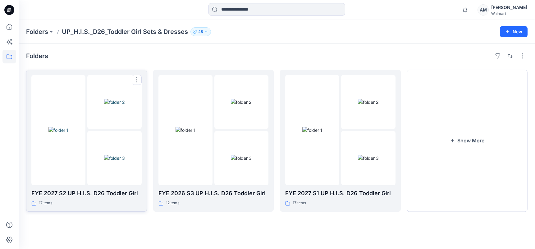 The width and height of the screenshot is (535, 249). Describe the element at coordinates (213, 140) in the screenshot. I see `a: folder 1folder 2folder 3FYE 2026 S3 UP H.I.S. D26 Toddler Girl12items` at that location.